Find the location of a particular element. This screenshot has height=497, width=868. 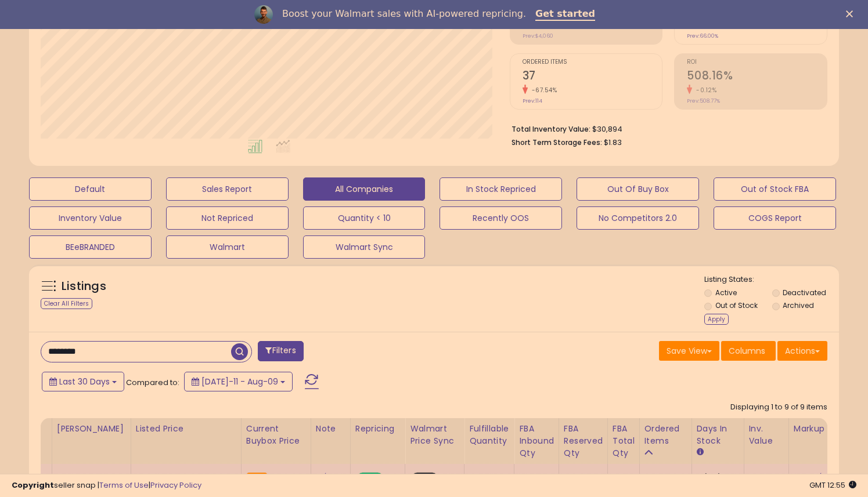

button: Default is located at coordinates (90, 189).